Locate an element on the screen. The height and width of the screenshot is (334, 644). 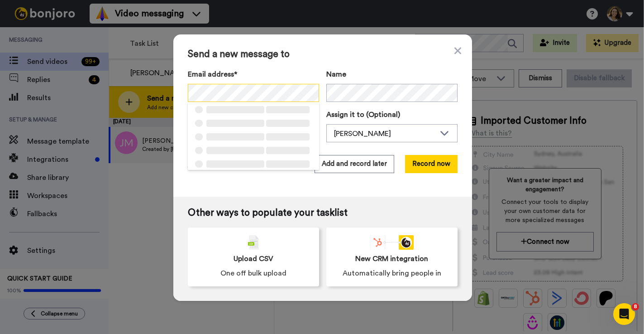
div: animation is located at coordinates (392, 243).